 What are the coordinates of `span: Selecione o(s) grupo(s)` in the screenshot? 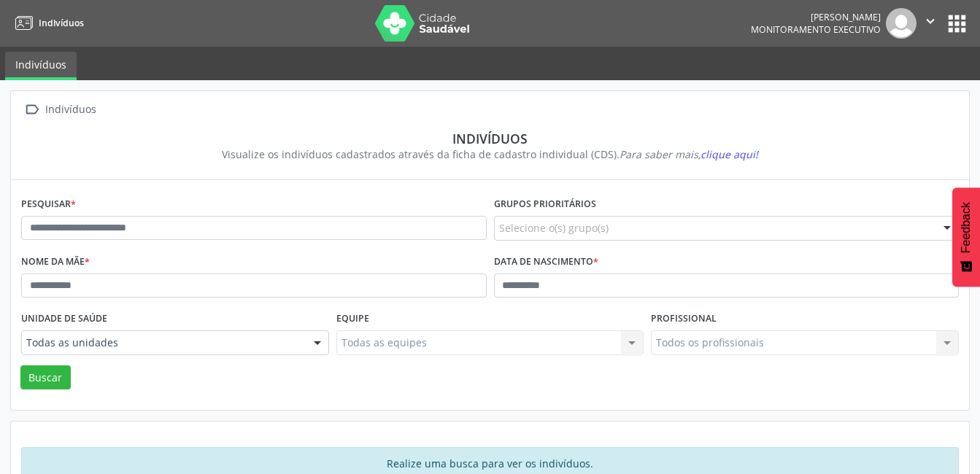 It's located at (554, 228).